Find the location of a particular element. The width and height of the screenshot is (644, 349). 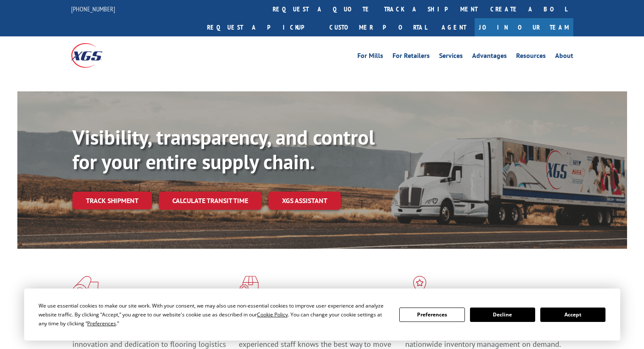

img: xgs-icon-total-supply-chain-intelligence-red is located at coordinates (85, 287).